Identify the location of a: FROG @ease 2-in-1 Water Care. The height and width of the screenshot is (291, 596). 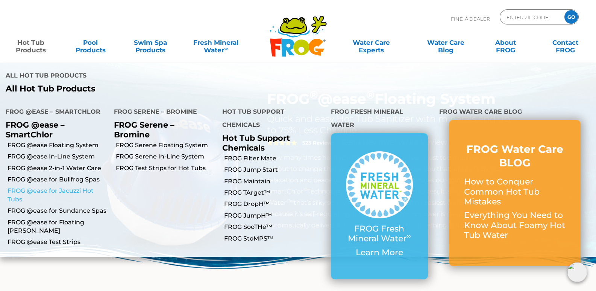
(58, 168).